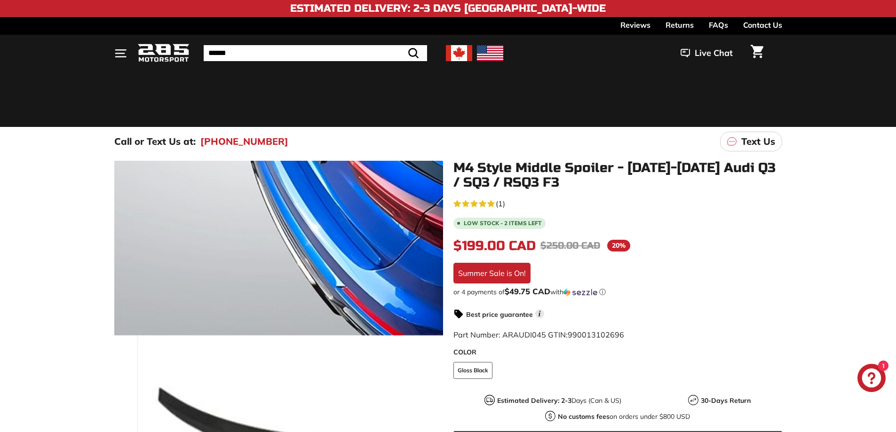 This screenshot has height=432, width=896. Describe the element at coordinates (500, 204) in the screenshot. I see `span: (1)` at that location.